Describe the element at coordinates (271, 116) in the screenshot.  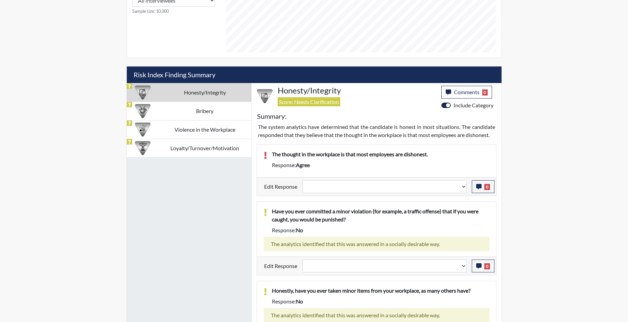
I see `h5: Summary:` at that location.